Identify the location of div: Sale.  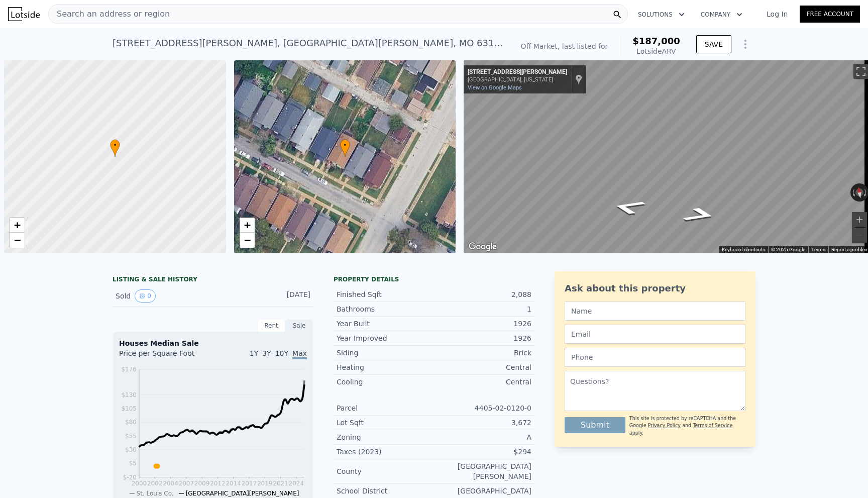
(299, 326).